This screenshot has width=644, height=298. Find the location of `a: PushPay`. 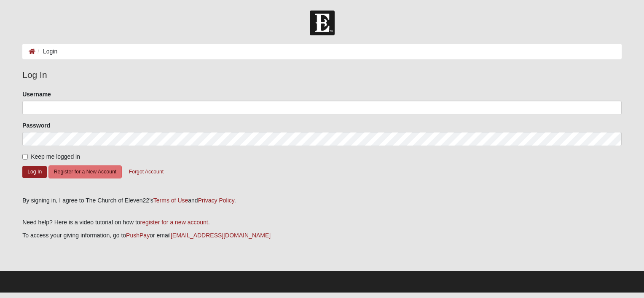

a: PushPay is located at coordinates (138, 235).